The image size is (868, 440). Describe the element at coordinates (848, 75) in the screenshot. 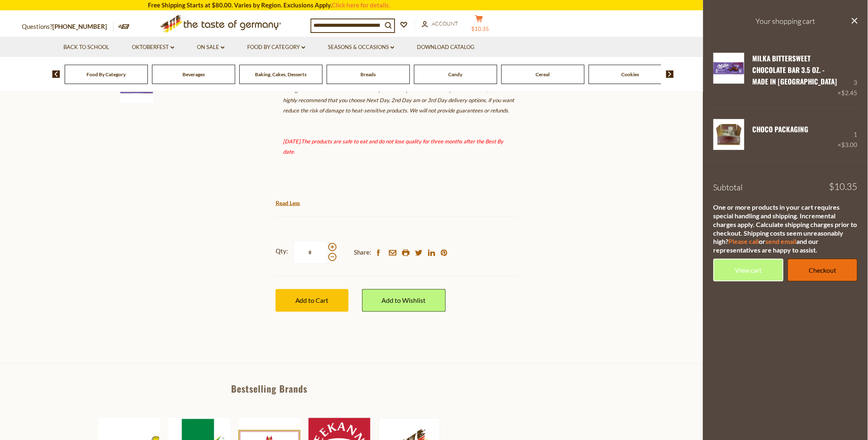

I see `div: 3 ×` at that location.